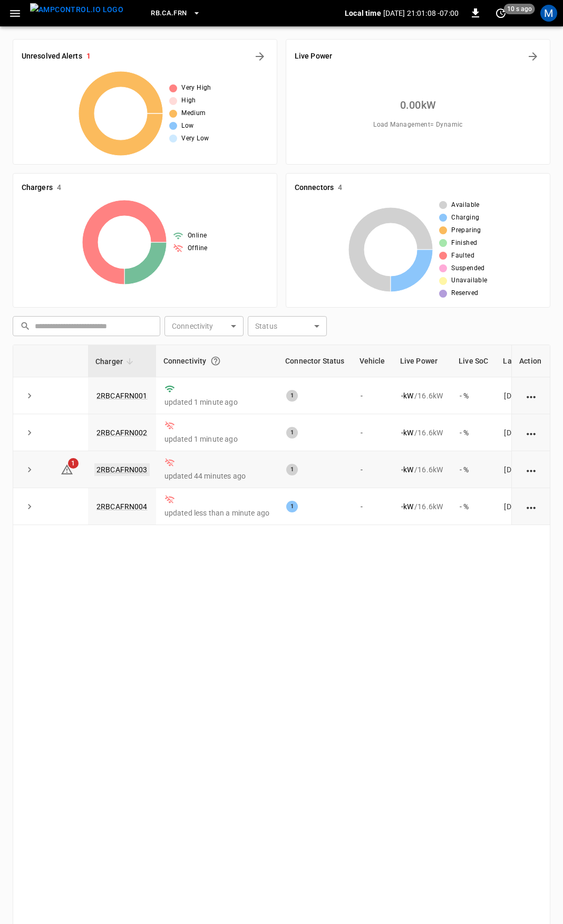 This screenshot has width=563, height=924. I want to click on h6: 0.00 kW, so click(418, 105).